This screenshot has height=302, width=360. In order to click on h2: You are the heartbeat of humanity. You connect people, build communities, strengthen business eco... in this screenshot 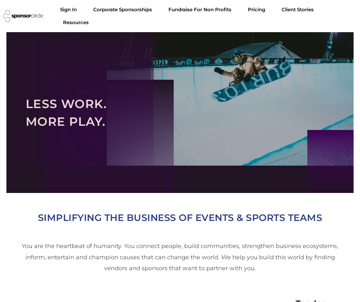, I will do `click(180, 257)`.